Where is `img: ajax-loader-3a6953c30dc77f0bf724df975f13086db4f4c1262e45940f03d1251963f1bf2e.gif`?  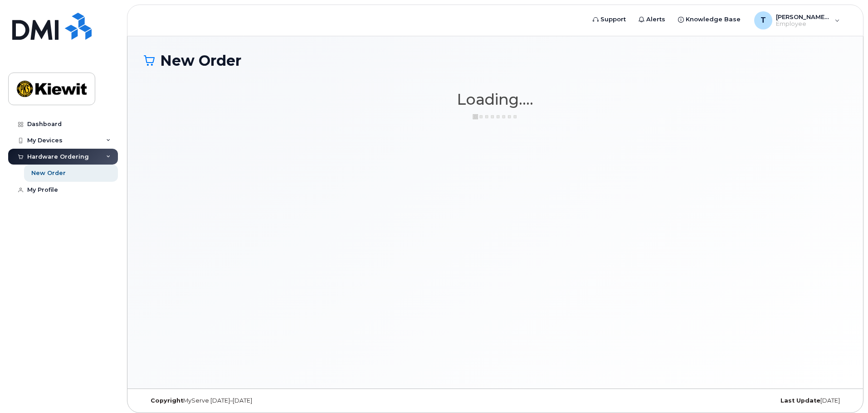
img: ajax-loader-3a6953c30dc77f0bf724df975f13086db4f4c1262e45940f03d1251963f1bf2e.gif is located at coordinates (496, 117).